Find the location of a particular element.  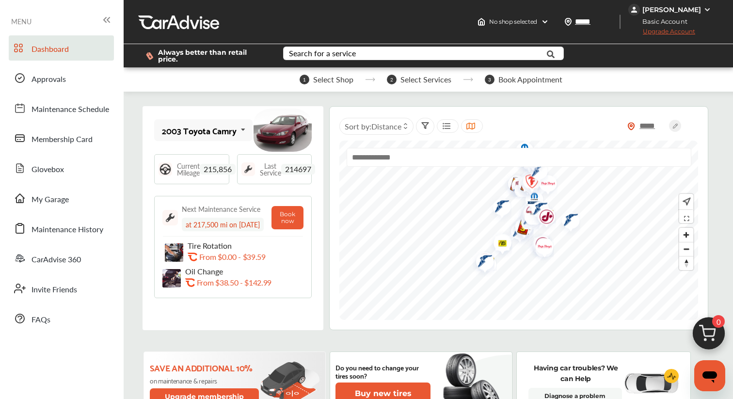

span: Current Mileage is located at coordinates (188, 169).